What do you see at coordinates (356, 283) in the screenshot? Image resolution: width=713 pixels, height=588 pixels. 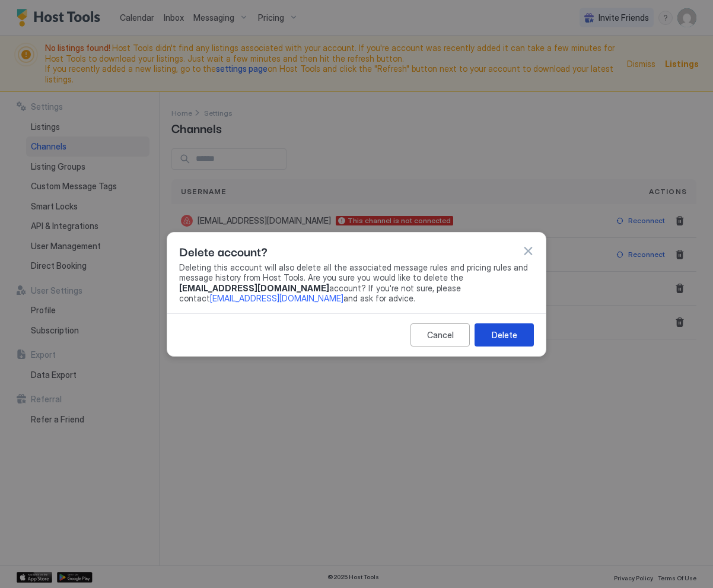 I see `span: Deleting this account will also delete all the associated message rules and pricing rules and mes...` at bounding box center [356, 283].